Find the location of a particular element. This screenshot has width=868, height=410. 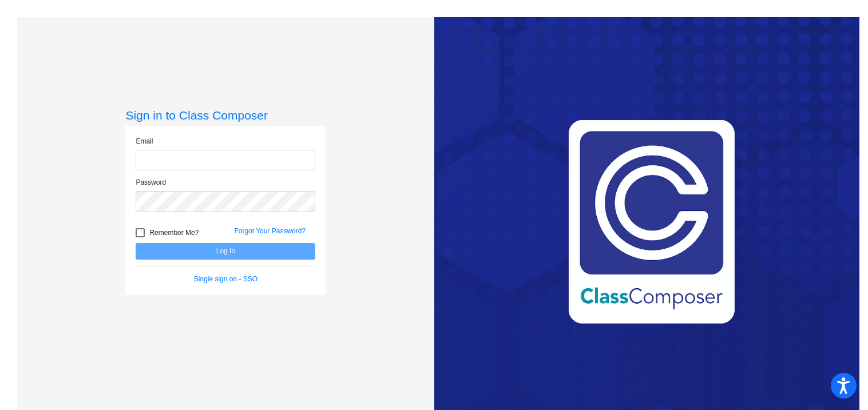

h3: Sign in to Class Composer is located at coordinates (225, 115).